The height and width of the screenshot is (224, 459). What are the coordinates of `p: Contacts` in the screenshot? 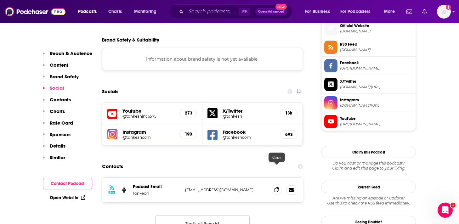 It's located at (60, 99).